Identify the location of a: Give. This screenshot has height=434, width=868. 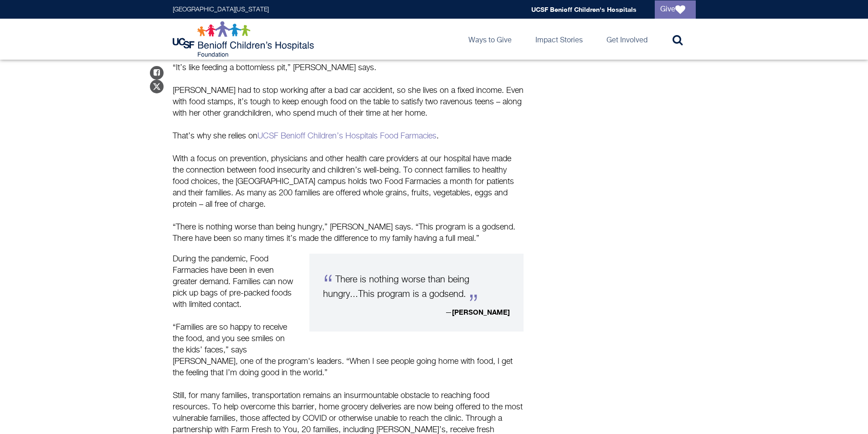
(676, 10).